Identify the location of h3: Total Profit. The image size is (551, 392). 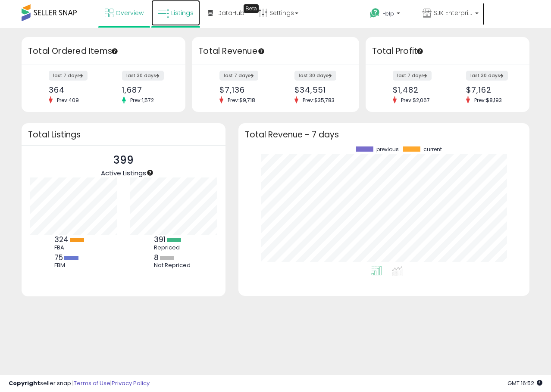
(448, 51).